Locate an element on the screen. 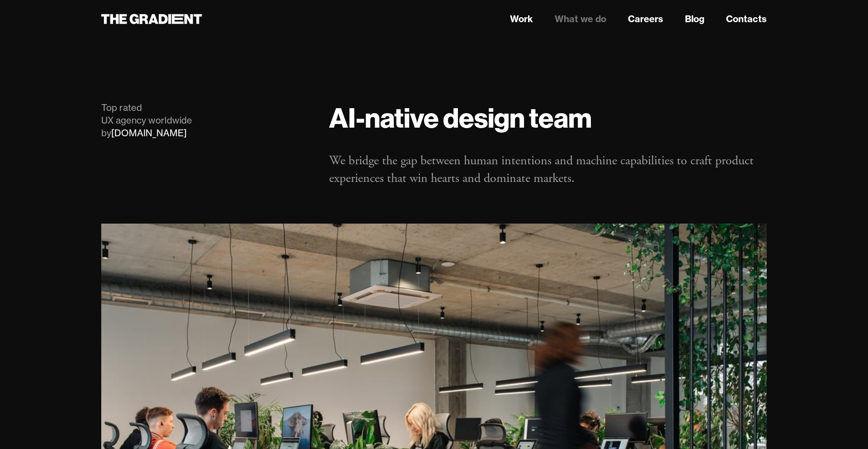 This screenshot has height=449, width=868. a: Blog is located at coordinates (694, 19).